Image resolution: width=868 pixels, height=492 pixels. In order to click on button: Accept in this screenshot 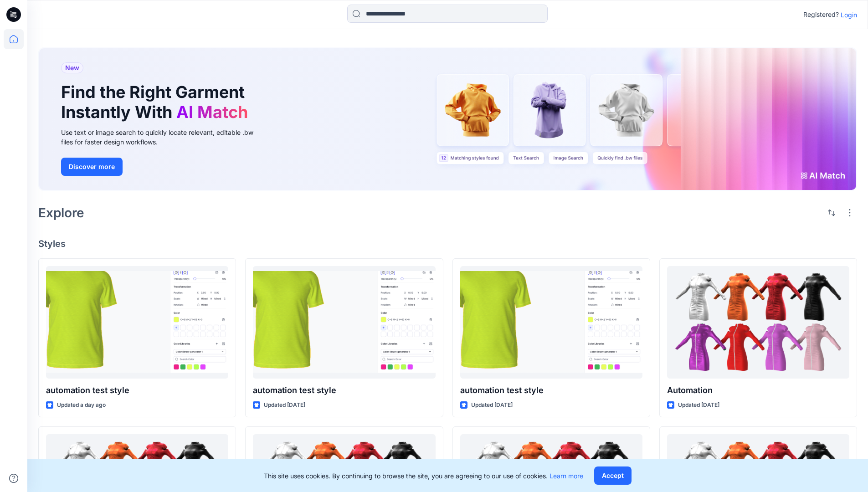, I will do `click(613, 476)`.